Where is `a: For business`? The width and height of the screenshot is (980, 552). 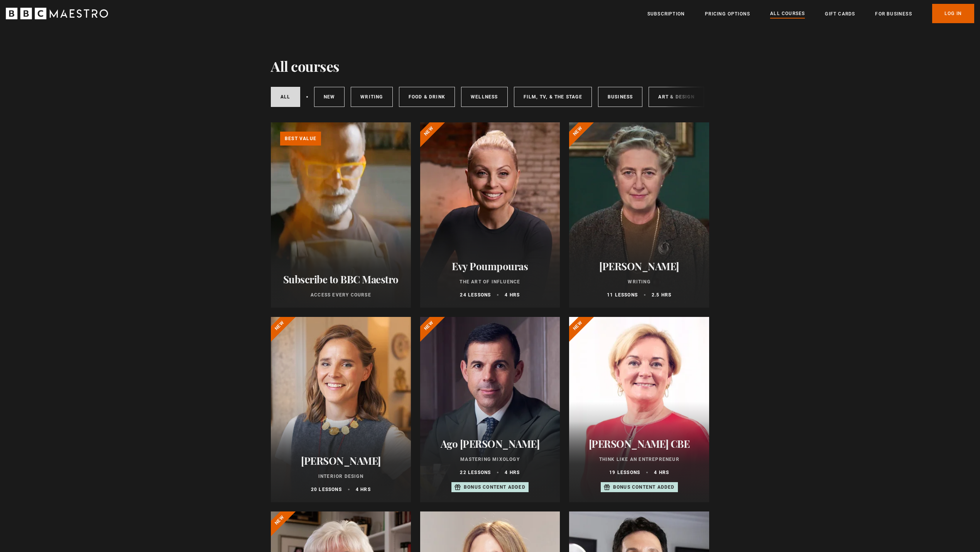
a: For business is located at coordinates (893, 14).